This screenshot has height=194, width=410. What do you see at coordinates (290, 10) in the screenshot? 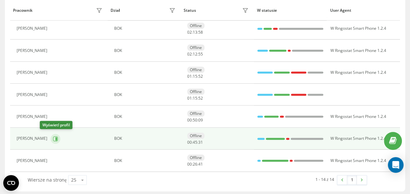
I see `div: W statusie` at bounding box center [290, 10].